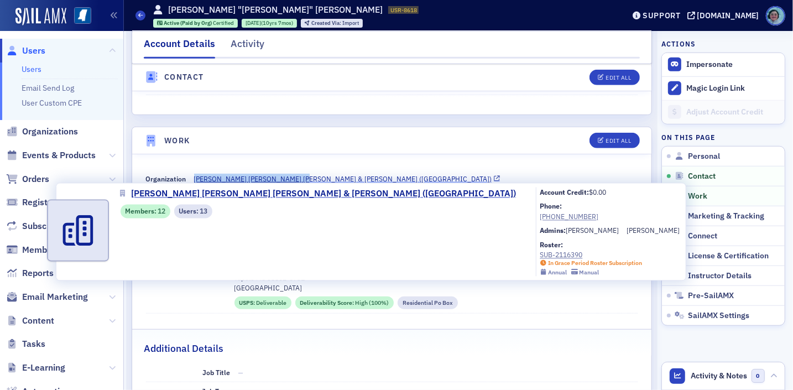 This screenshot has height=390, width=793. Describe the element at coordinates (49, 250) in the screenshot. I see `span: Memberships` at that location.